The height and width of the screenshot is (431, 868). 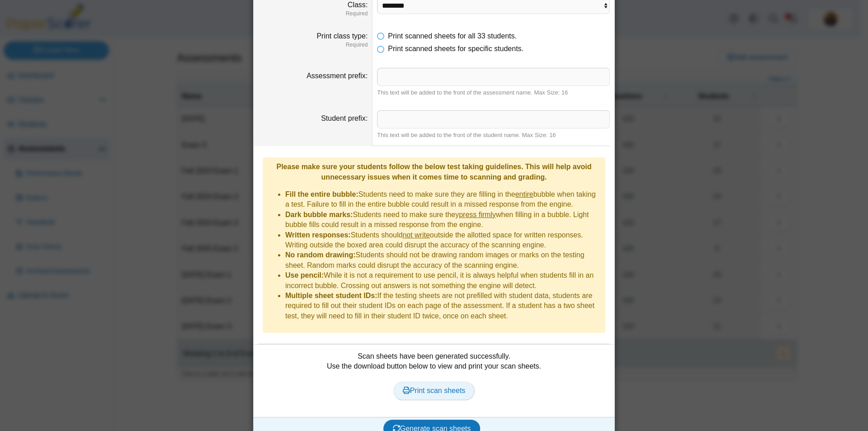 What do you see at coordinates (341, 36) in the screenshot?
I see `label: Print class type` at bounding box center [341, 36].